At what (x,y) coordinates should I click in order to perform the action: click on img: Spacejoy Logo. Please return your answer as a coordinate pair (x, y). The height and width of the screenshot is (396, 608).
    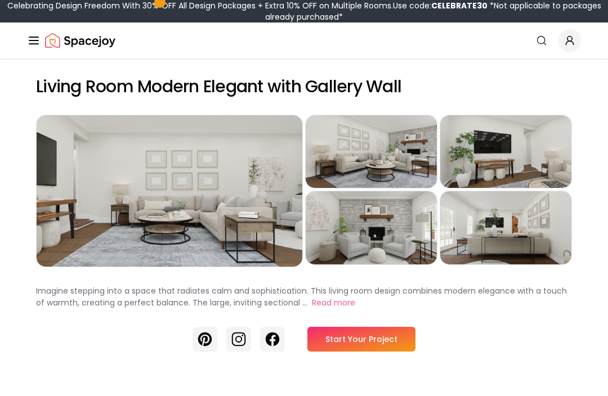
    Looking at the image, I should click on (80, 41).